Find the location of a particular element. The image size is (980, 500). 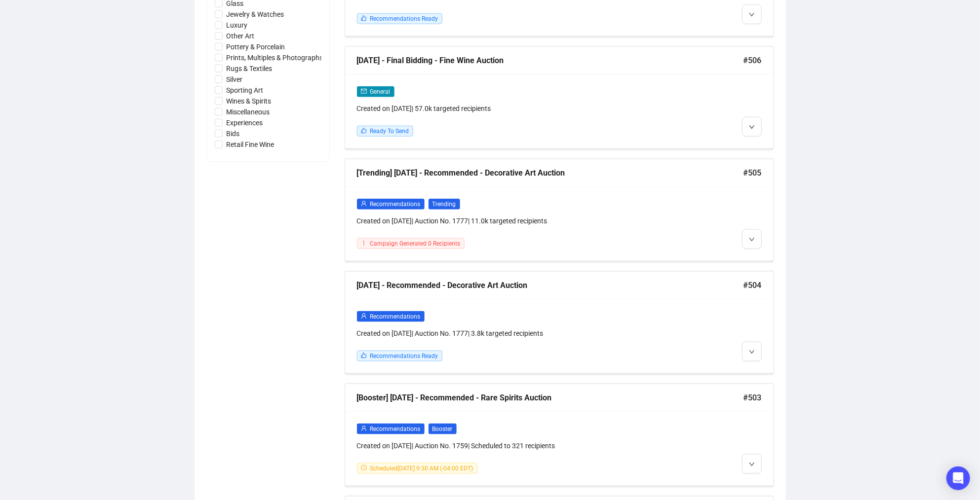

span: General is located at coordinates (380, 91).